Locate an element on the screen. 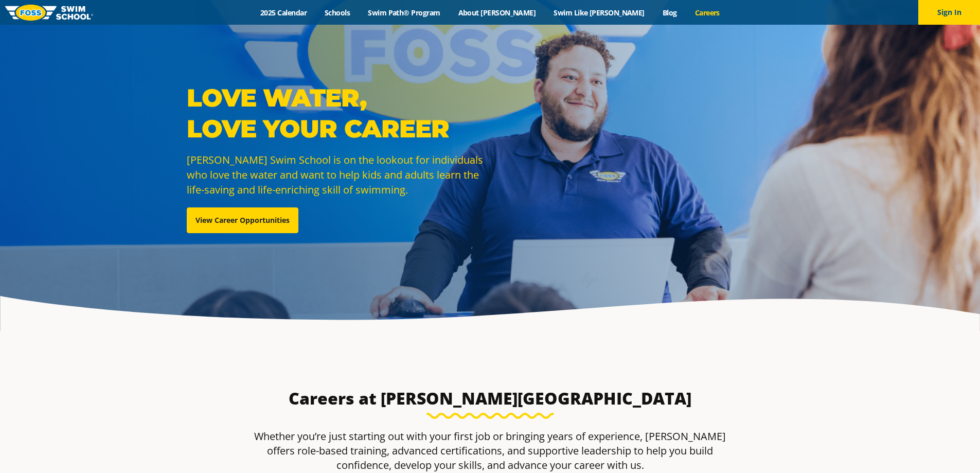  a: Schools is located at coordinates (337, 12).